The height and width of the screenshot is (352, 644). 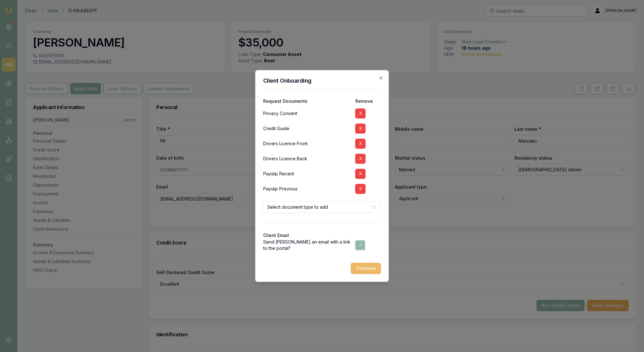 What do you see at coordinates (307, 101) in the screenshot?
I see `div: Request Documents` at bounding box center [307, 101].